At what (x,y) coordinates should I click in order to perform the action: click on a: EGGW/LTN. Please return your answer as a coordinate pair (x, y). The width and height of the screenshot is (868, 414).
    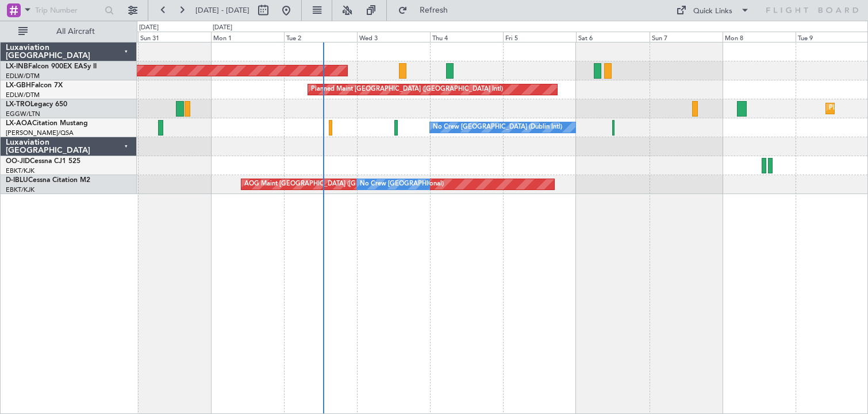
    Looking at the image, I should click on (23, 114).